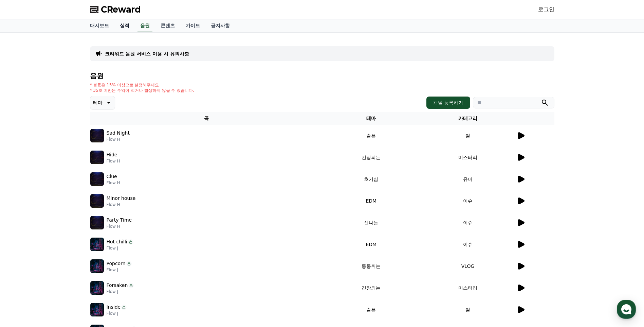  I want to click on p: Minor house, so click(121, 198).